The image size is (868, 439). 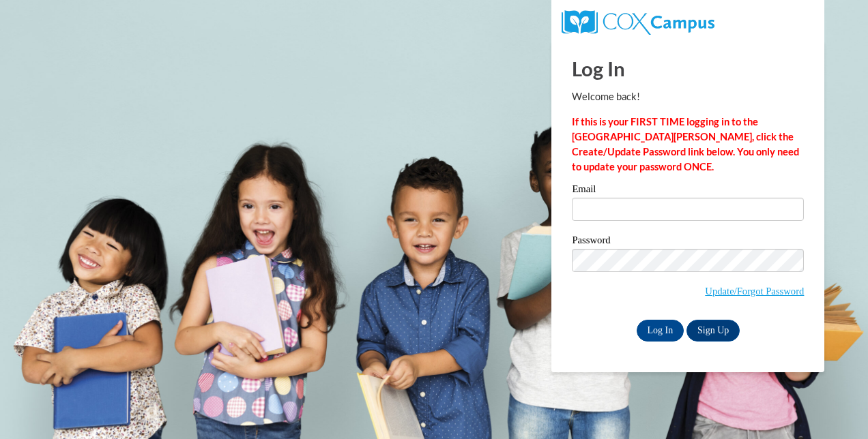 What do you see at coordinates (754, 291) in the screenshot?
I see `a: Update/Forgot Password` at bounding box center [754, 291].